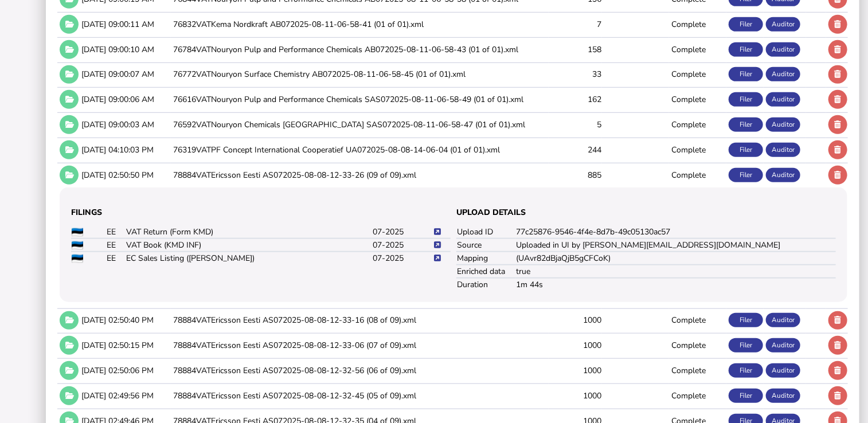  Describe the element at coordinates (575, 74) in the screenshot. I see `td: 33` at that location.